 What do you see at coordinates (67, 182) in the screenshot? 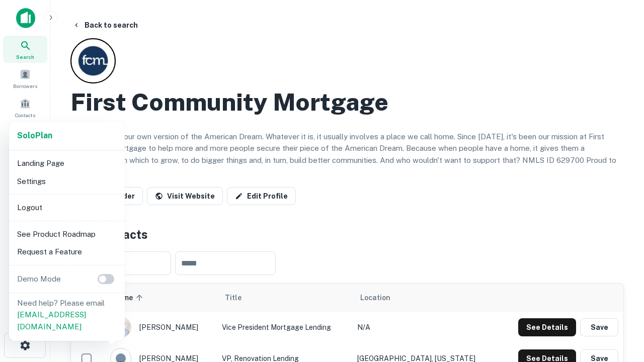
I see `li: Settings` at bounding box center [67, 182].